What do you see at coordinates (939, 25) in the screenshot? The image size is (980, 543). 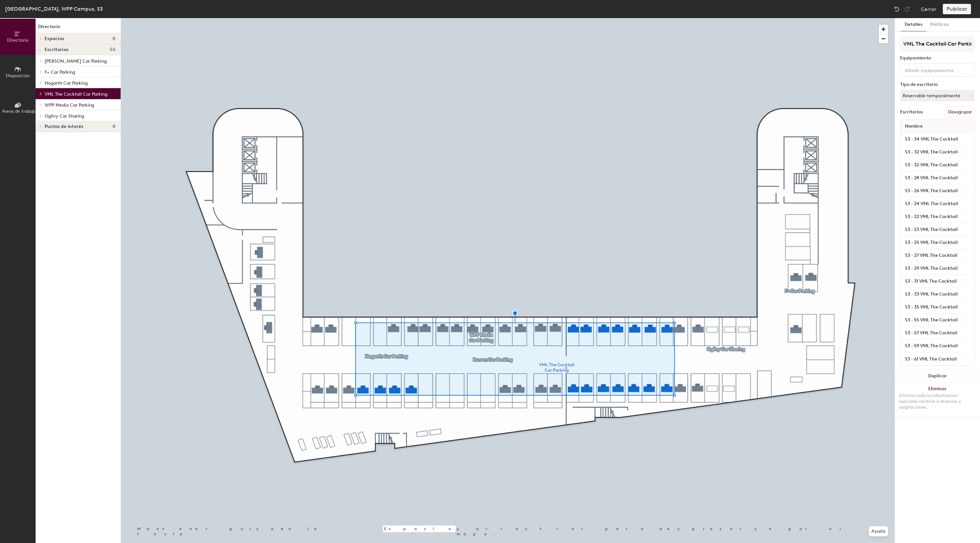 I see `button: Políticas` at bounding box center [939, 25].